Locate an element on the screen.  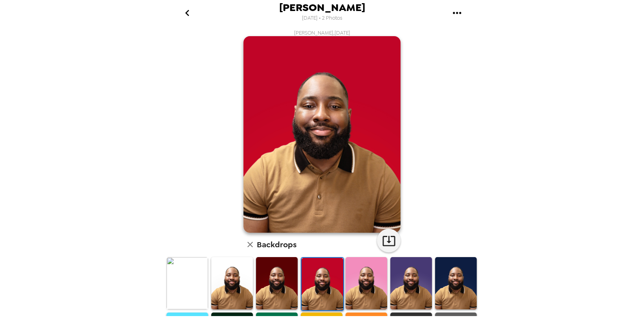
h6: Backdrops is located at coordinates (276, 245).